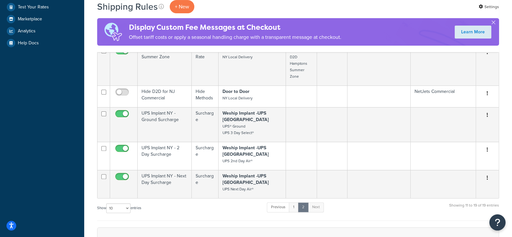 This screenshot has width=512, height=237. I want to click on td: UPS Implant NY - Next Day Surcharge, so click(165, 184).